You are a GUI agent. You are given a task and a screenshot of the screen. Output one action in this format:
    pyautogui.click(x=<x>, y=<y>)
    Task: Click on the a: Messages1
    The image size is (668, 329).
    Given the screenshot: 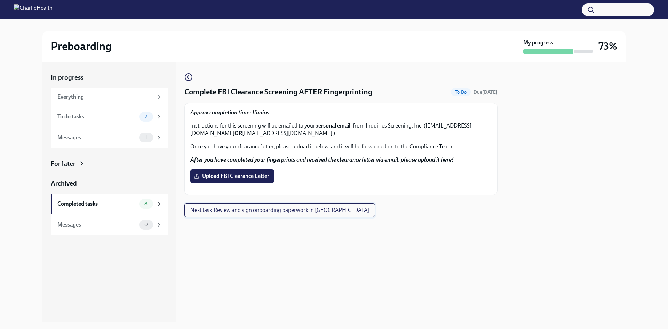 What is the action you would take?
    pyautogui.click(x=109, y=138)
    